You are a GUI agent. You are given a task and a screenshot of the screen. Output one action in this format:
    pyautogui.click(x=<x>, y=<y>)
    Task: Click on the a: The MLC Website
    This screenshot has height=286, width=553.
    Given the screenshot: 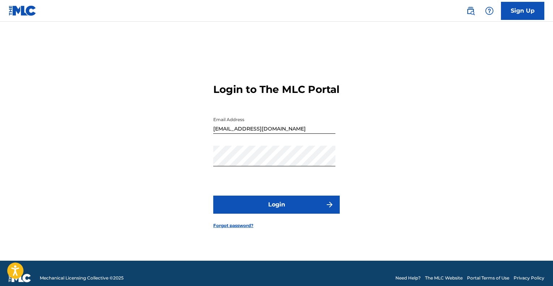 What is the action you would take?
    pyautogui.click(x=444, y=278)
    